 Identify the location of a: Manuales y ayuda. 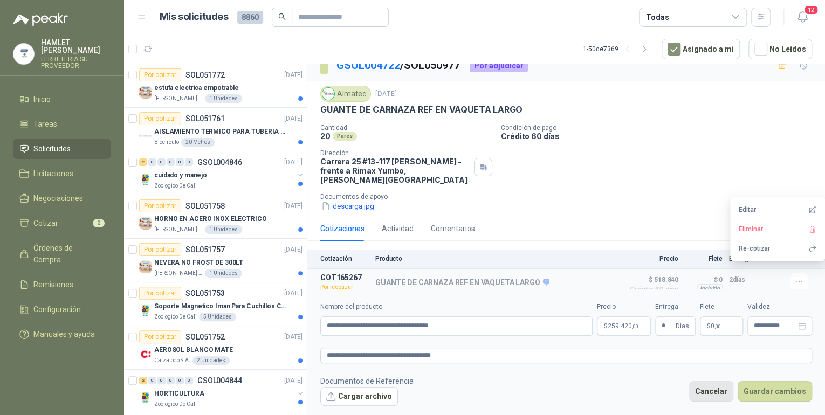
(62, 334).